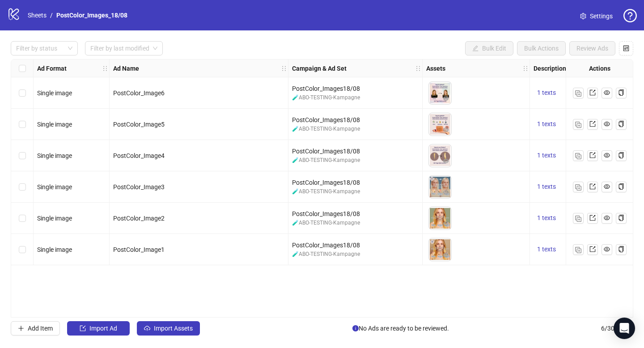  I want to click on button: Import Ad, so click(99, 328).